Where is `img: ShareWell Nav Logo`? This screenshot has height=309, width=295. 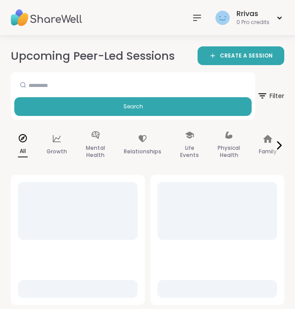 img: ShareWell Nav Logo is located at coordinates (46, 18).